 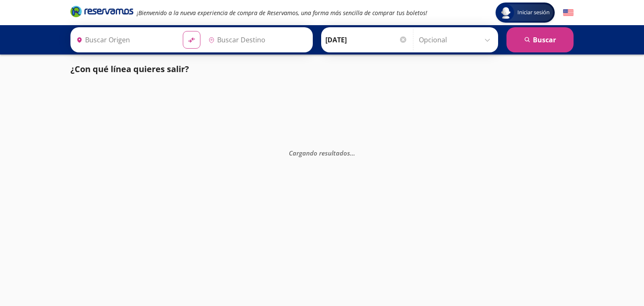 I want to click on input: Elegir Fecha, so click(x=367, y=40).